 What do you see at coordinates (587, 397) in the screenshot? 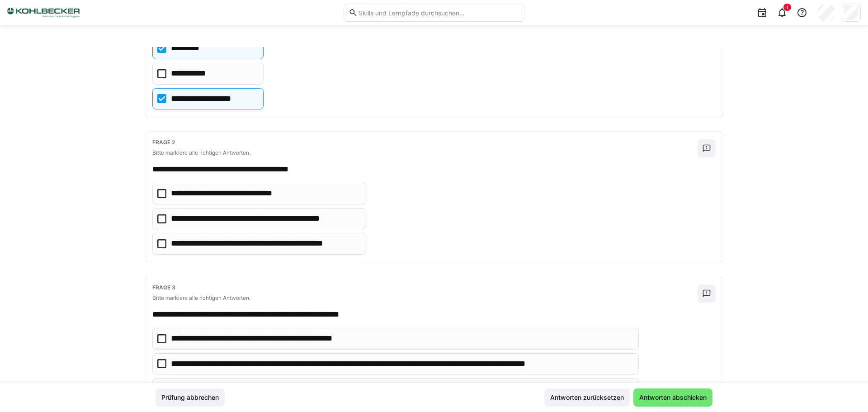
I see `span: Antworten zurücksetzen` at bounding box center [587, 397].